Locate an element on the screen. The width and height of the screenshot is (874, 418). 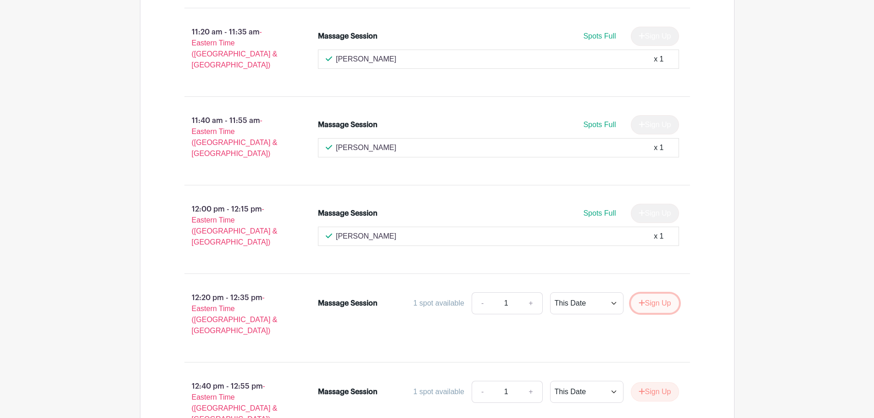
p: 12:20 pm - 12:35 pm is located at coordinates (237, 314).